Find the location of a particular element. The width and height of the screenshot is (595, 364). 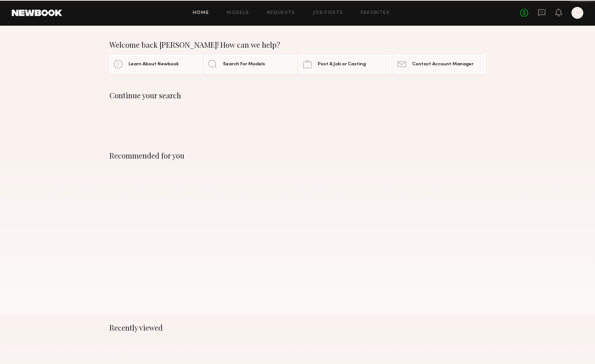

div: Recommended for you is located at coordinates (298, 156).